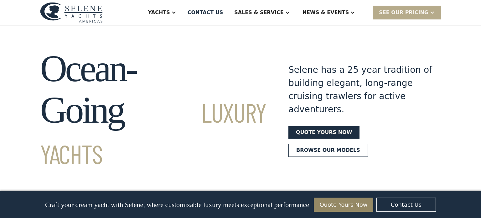 This screenshot has width=481, height=218. What do you see at coordinates (328, 150) in the screenshot?
I see `a: Browse our models` at bounding box center [328, 150].